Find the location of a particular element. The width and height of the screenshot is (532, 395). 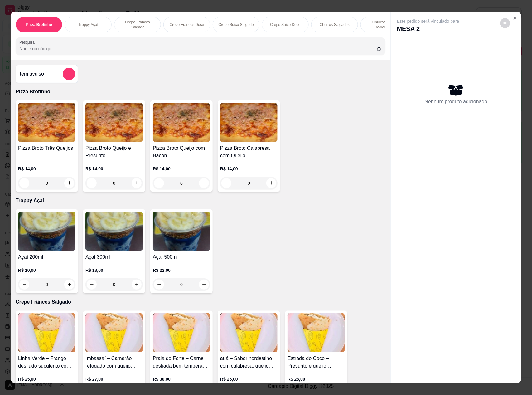

p: Crepe Frânces Doce is located at coordinates (187, 25).